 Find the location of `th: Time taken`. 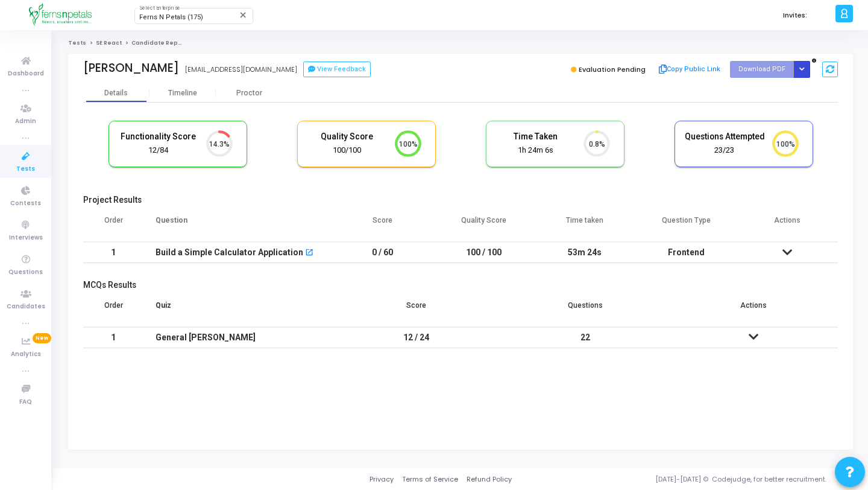

th: Time taken is located at coordinates (585, 225).